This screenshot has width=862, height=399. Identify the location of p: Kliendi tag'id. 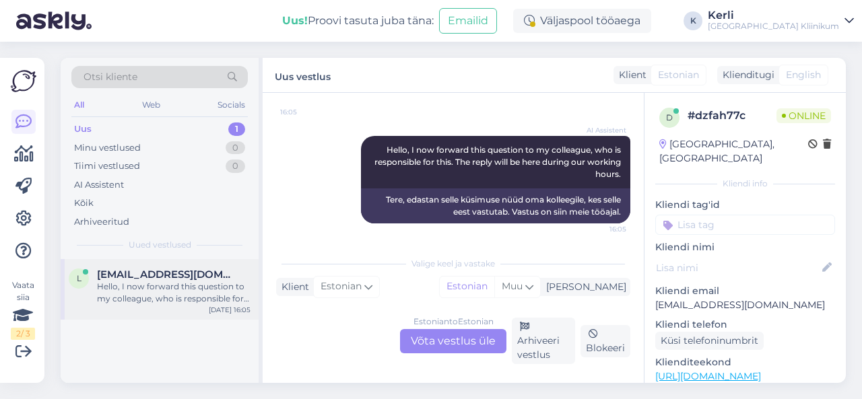
(744, 205).